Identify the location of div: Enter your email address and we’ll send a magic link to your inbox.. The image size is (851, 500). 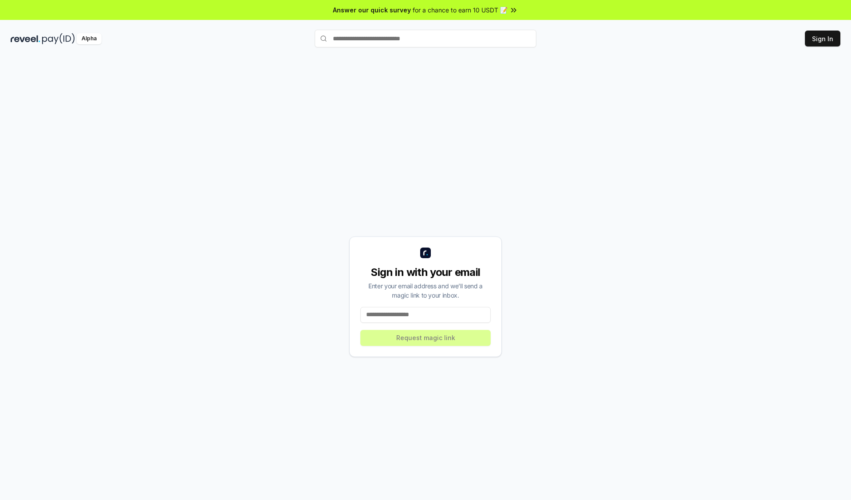
(425, 291).